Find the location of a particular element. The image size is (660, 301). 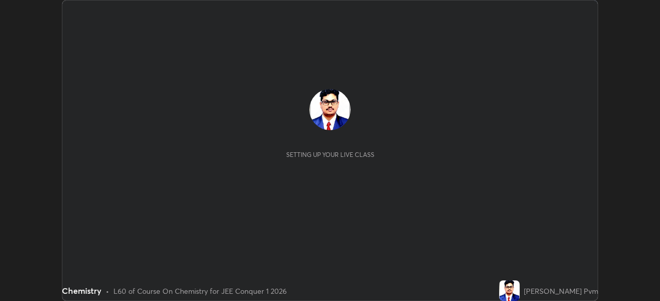

div: Chemistry is located at coordinates (81, 291).